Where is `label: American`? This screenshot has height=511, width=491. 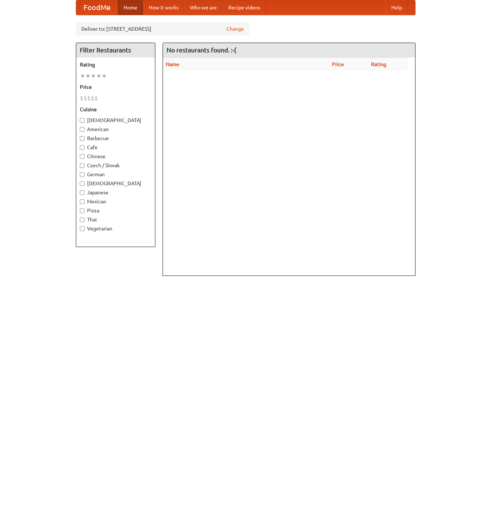 label: American is located at coordinates (116, 129).